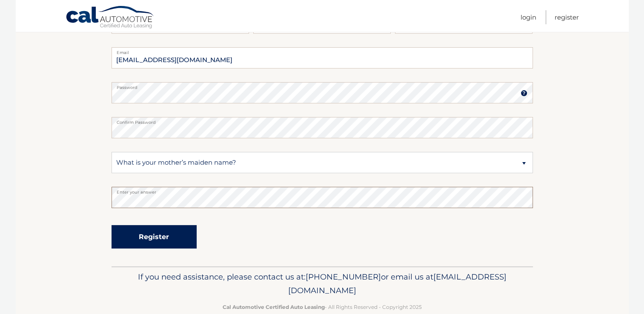 The image size is (644, 314). Describe the element at coordinates (322, 85) in the screenshot. I see `label: Password` at that location.